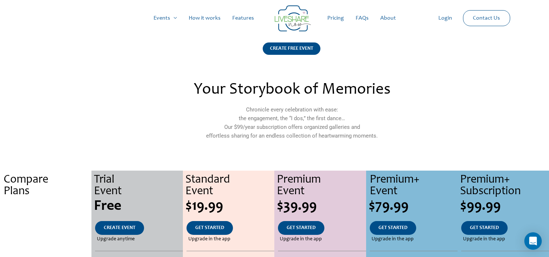 Image resolution: width=549 pixels, height=257 pixels. What do you see at coordinates (414, 186) in the screenshot?
I see `div: Premium+ Event` at bounding box center [414, 186].